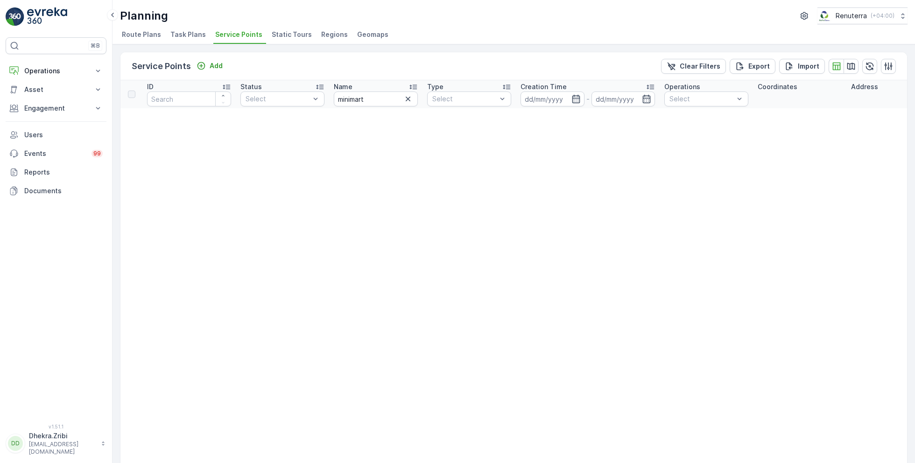 The height and width of the screenshot is (463, 915). I want to click on p: Engagement, so click(56, 108).